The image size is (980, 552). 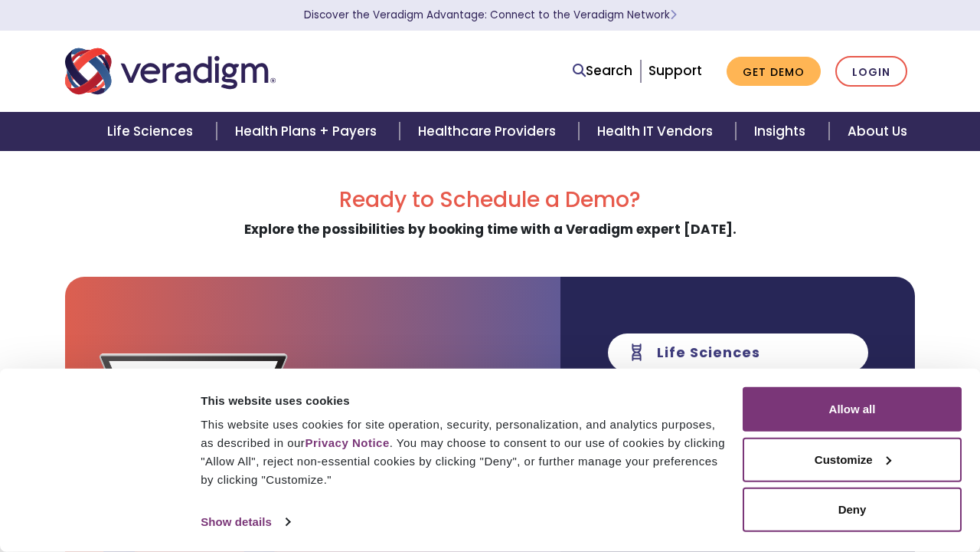 I want to click on div: This website uses cookies for site operation, security, personalization, and analytics purposes, ..., so click(x=462, y=453).